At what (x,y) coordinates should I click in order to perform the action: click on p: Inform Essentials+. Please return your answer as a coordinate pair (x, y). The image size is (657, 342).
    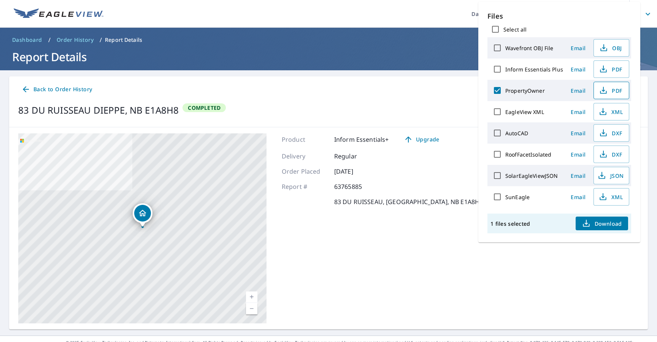
    Looking at the image, I should click on (361, 139).